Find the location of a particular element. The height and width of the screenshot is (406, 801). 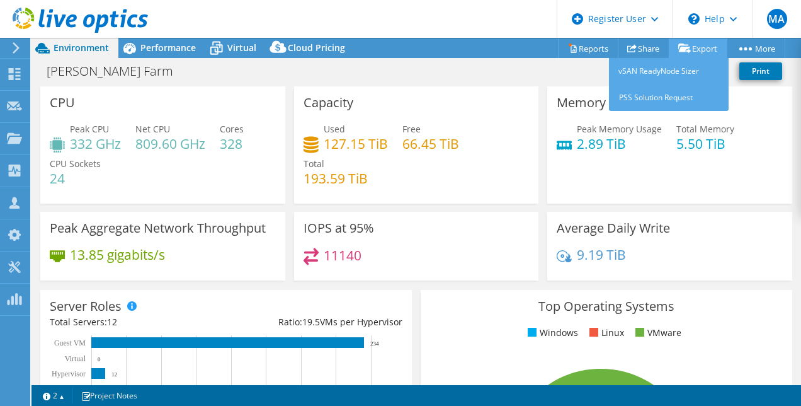

h3: Average Daily Write is located at coordinates (614, 228).